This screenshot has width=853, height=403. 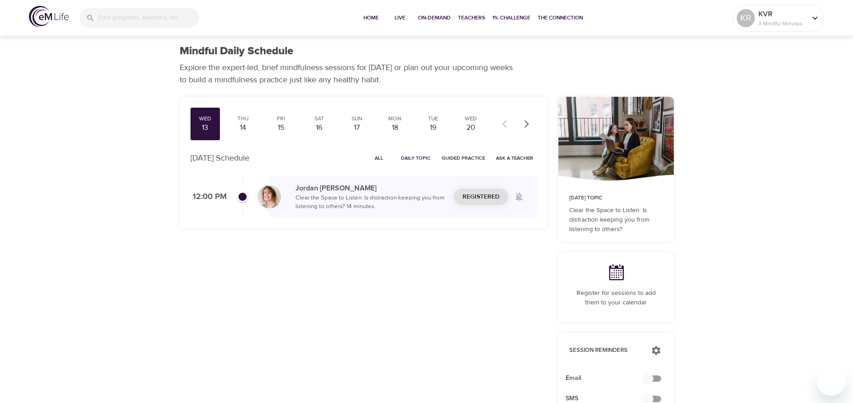 I want to click on span: Ask a Teacher, so click(x=515, y=158).